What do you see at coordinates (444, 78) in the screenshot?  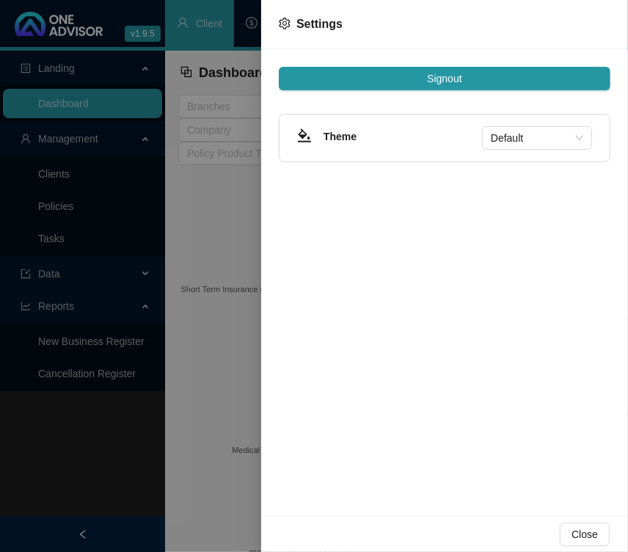 I see `button: Signout` at bounding box center [444, 78].